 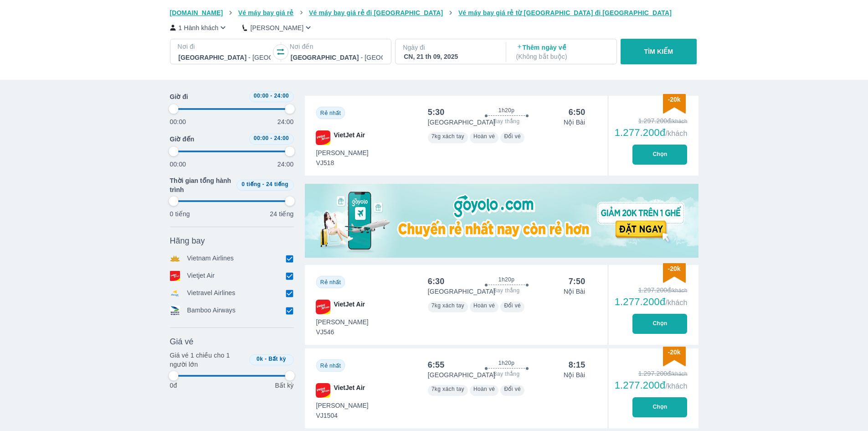 I want to click on div: 8:15, so click(x=577, y=365).